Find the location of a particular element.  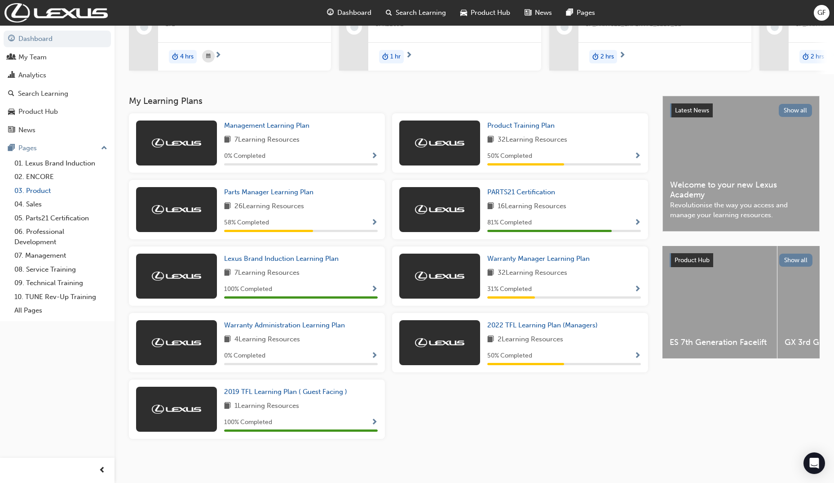

a: search-iconSearch Learning is located at coordinates (416, 13).